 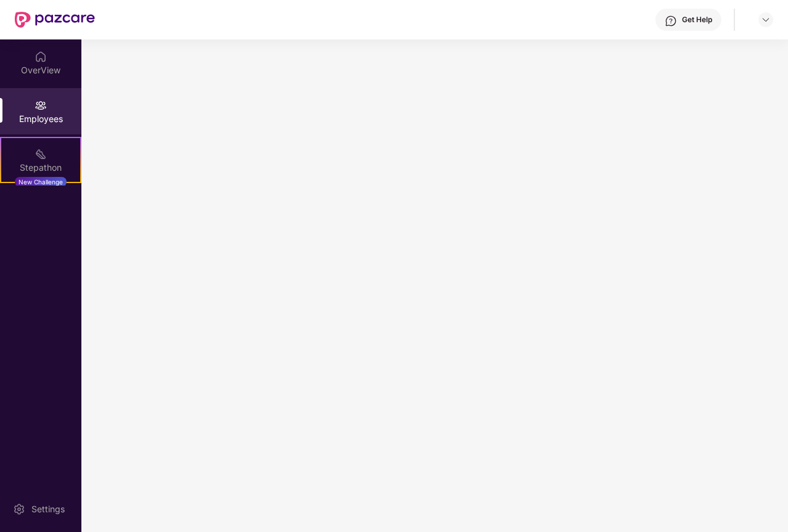 I want to click on img: svg+xml;base64,PHN2ZyBpZD0iRHJvcGRvd24tMzJ4MzIiIHhtbG5zPSJodHRwOi8vd3d3LnczLm9yZy8yMDAwL3N2ZyIgd2..., so click(x=766, y=20).